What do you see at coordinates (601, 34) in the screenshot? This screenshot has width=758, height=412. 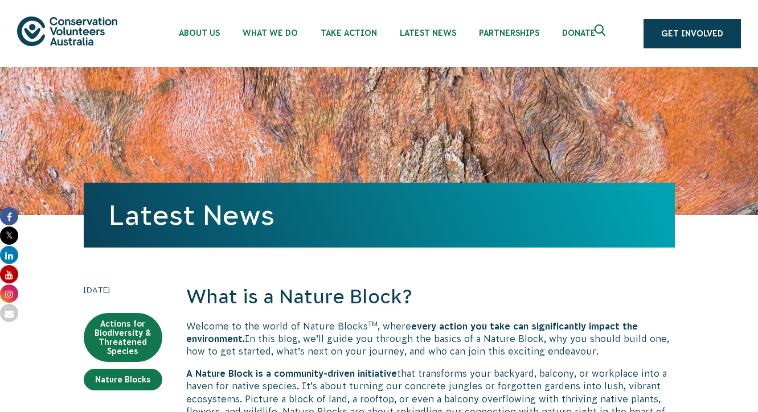 I see `button: Expand search box Close search box` at bounding box center [601, 34].